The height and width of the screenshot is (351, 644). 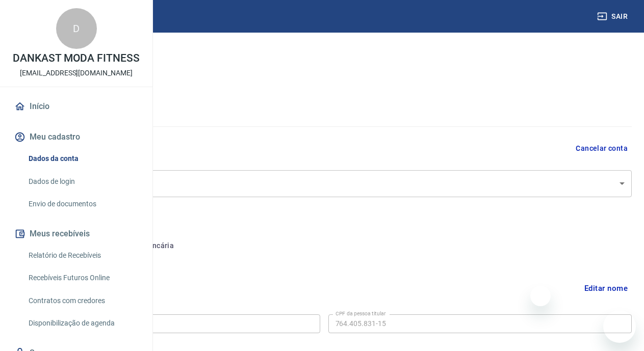 What do you see at coordinates (82, 323) in the screenshot?
I see `a: Disponibilização de agenda` at bounding box center [82, 323].